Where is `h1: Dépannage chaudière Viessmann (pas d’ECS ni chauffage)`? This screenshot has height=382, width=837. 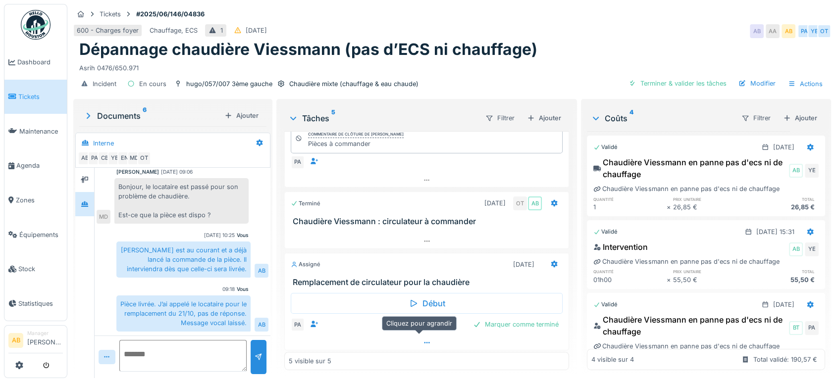
h1: Dépannage chaudière Viessmann (pas d’ECS ni chauffage) is located at coordinates (308, 50).